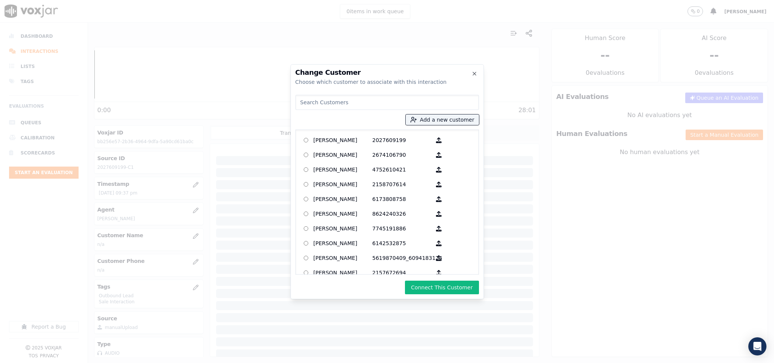 The image size is (774, 363). What do you see at coordinates (402, 243) in the screenshot?
I see `p: 6142532875` at bounding box center [402, 243].